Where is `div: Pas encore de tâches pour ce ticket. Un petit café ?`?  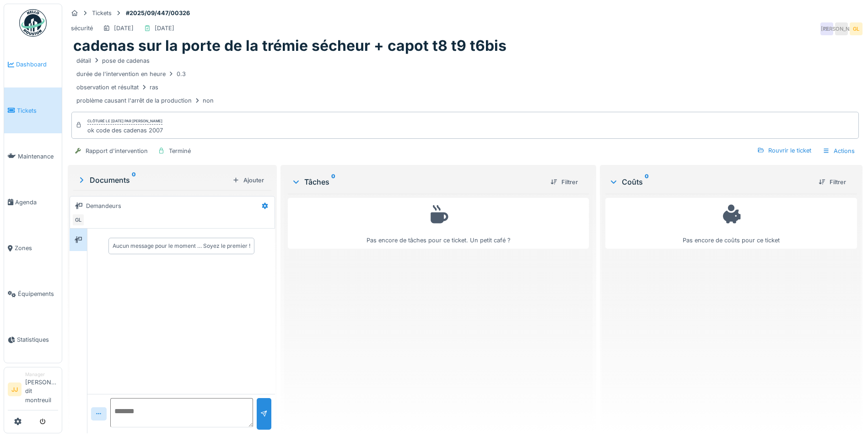 div: Pas encore de tâches pour ce ticket. Un petit café ? is located at coordinates (438, 223).